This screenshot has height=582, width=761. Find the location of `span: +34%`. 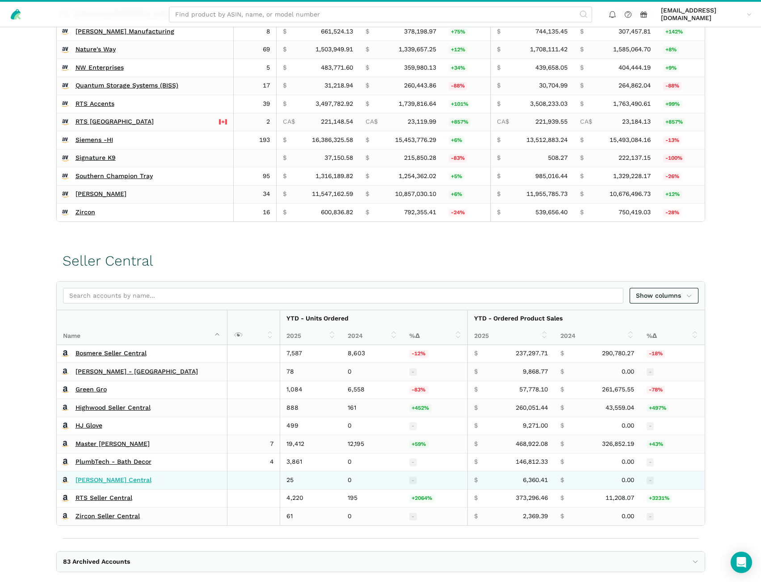

span: +34% is located at coordinates (458, 68).